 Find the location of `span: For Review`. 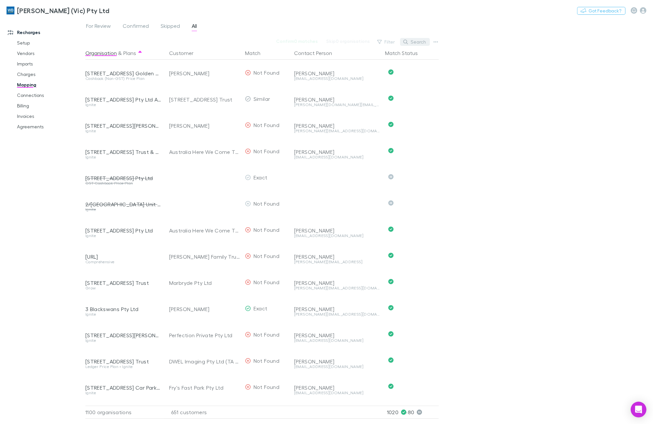

span: For Review is located at coordinates (98, 27).